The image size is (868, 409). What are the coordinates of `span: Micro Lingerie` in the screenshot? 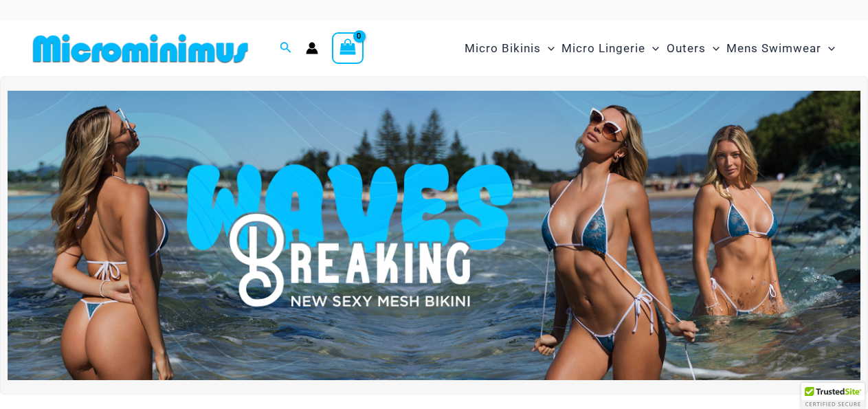 It's located at (603, 48).